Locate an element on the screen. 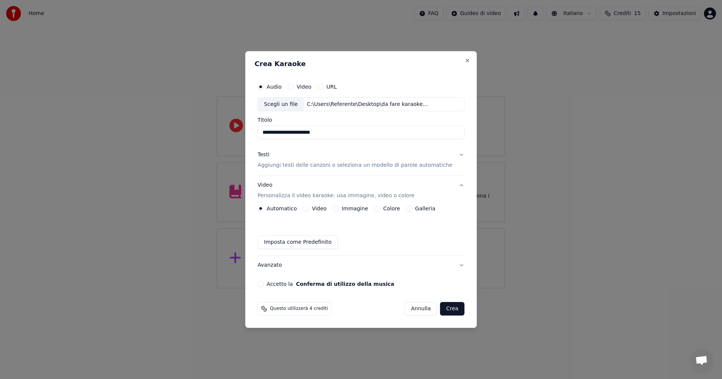  label: Galleria is located at coordinates (425, 209).